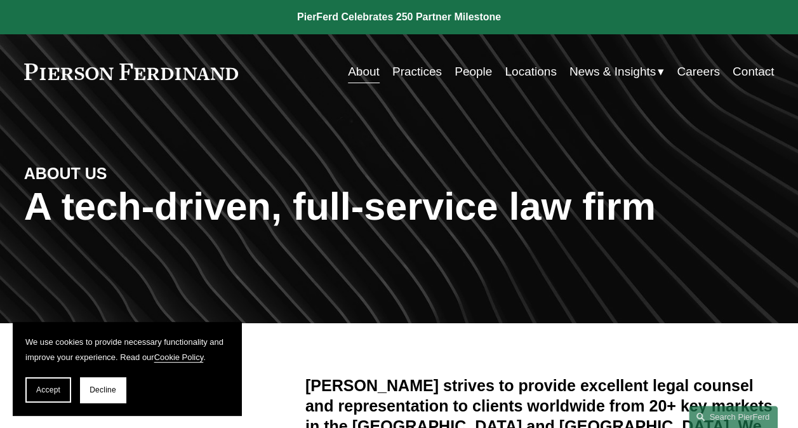 This screenshot has height=428, width=798. Describe the element at coordinates (103, 390) in the screenshot. I see `span: Decline` at that location.